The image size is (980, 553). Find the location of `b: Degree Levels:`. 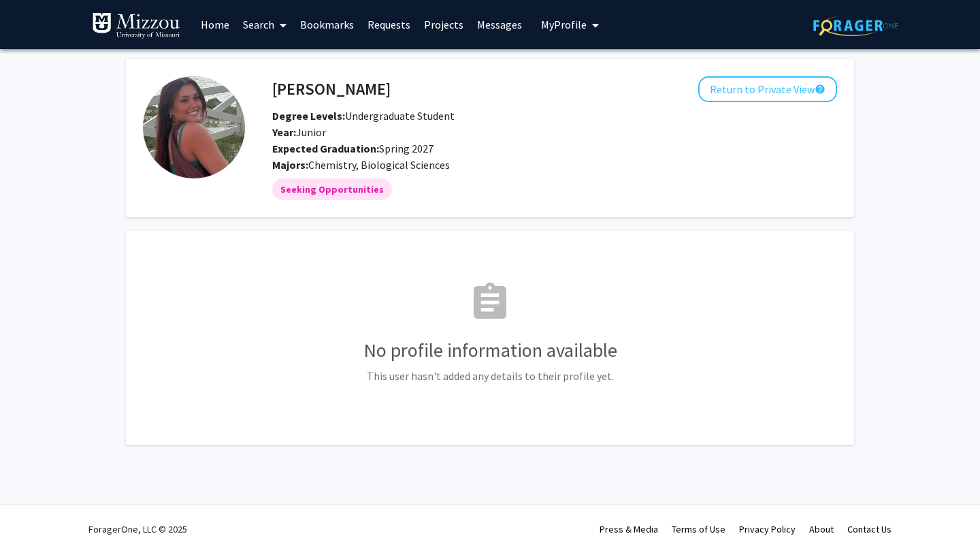

b: Degree Levels: is located at coordinates (309, 115).